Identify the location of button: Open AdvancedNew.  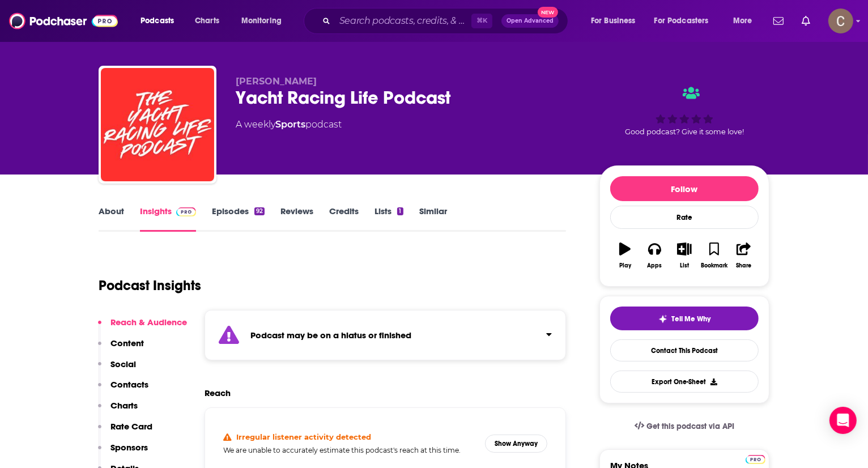
(530, 21).